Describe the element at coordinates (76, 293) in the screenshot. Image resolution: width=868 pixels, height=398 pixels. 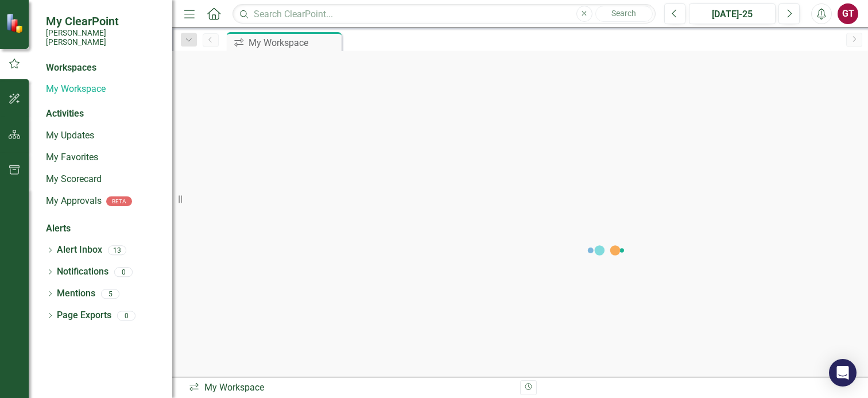
I see `a: Mentions` at that location.